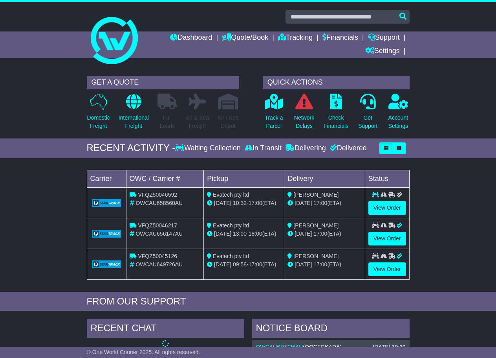  Describe the element at coordinates (398, 114) in the screenshot. I see `a: AccountSettings` at that location.